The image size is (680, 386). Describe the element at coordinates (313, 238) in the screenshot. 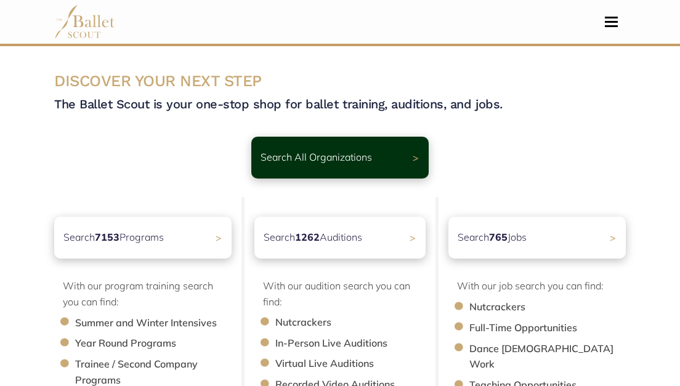

I see `p: Search Auditions` at that location.